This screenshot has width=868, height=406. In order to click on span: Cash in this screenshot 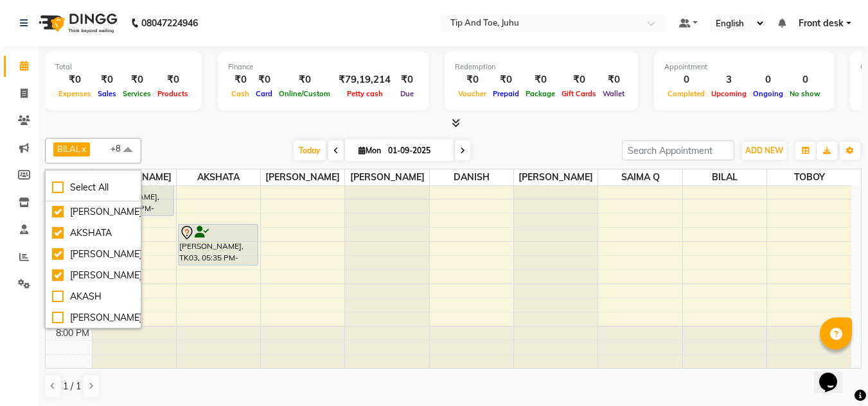, I will do `click(240, 94)`.